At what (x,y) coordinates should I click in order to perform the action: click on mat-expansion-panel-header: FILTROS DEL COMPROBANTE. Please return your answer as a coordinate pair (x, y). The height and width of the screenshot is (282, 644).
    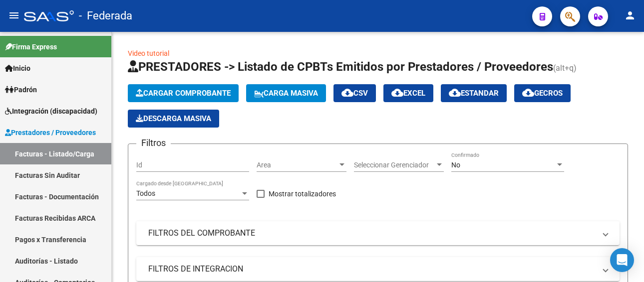
    Looking at the image, I should click on (378, 233).